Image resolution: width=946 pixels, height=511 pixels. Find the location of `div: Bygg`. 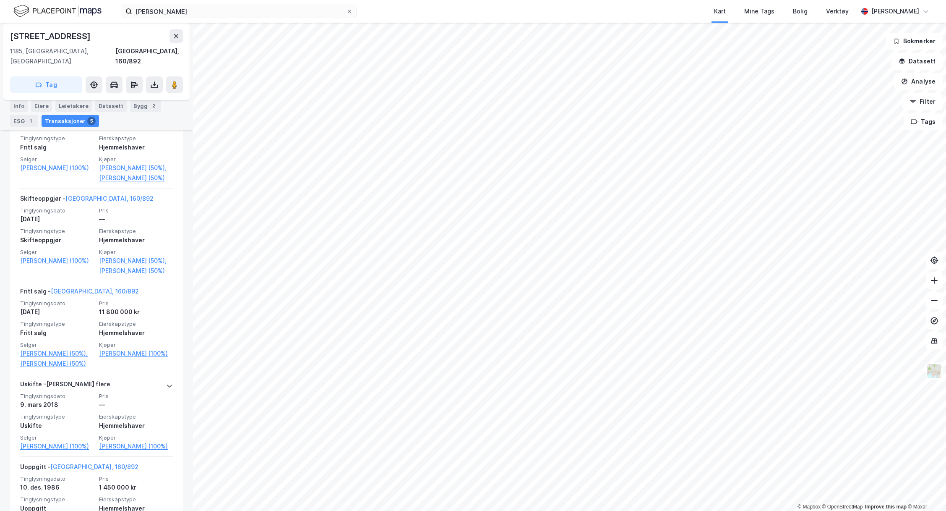

div: Bygg is located at coordinates (146, 106).